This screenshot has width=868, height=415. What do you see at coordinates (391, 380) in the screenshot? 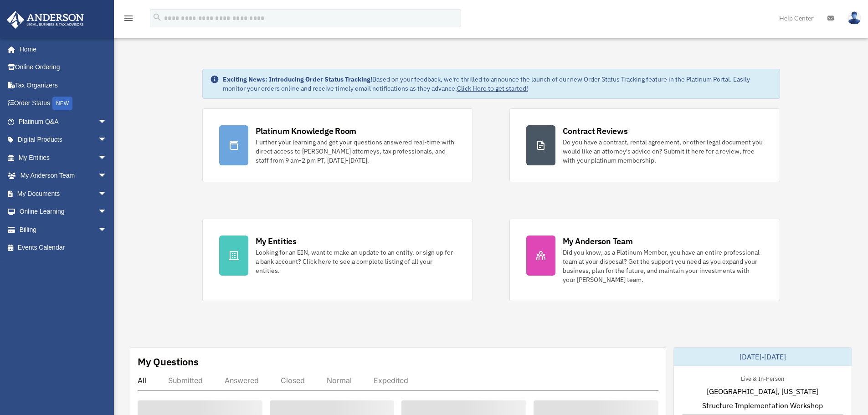
I see `div: Expedited` at bounding box center [391, 380].